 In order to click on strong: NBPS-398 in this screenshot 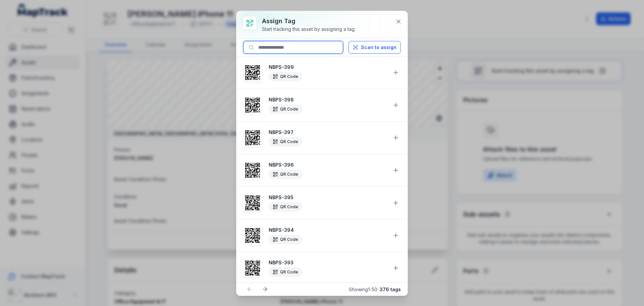, I will do `click(328, 100)`.